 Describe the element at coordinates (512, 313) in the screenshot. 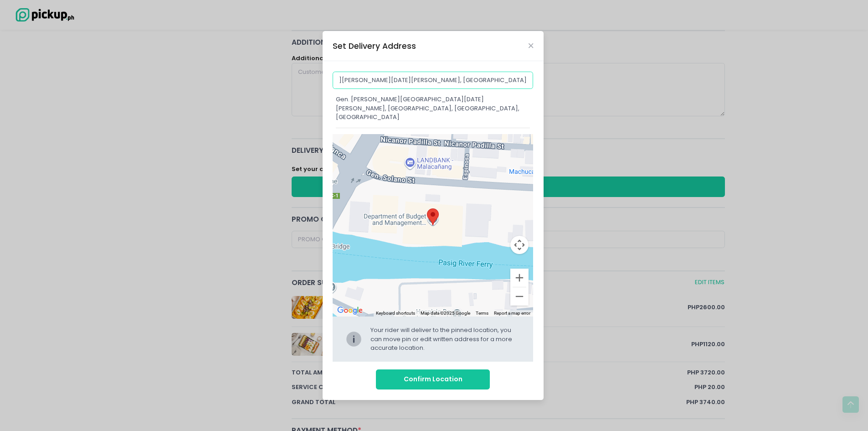

I see `a: Report a map error` at that location.